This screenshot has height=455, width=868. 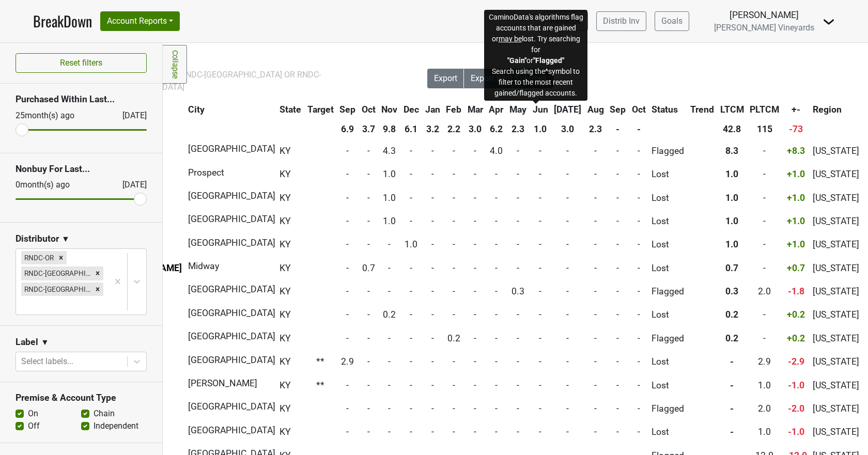 I want to click on th: Target: activate to sort column ascending, so click(x=320, y=110).